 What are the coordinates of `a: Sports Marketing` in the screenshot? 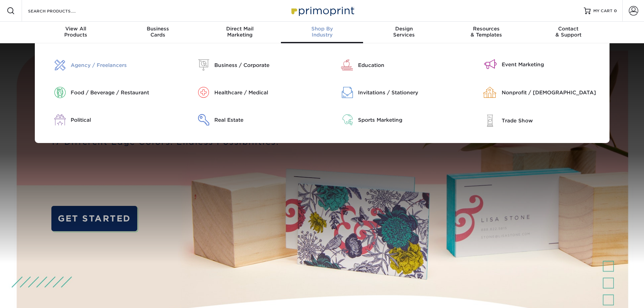 It's located at (394, 120).